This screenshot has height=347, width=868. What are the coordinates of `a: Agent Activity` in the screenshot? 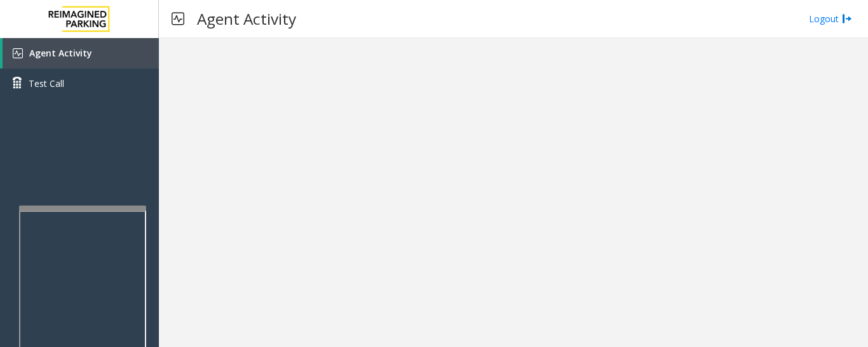 It's located at (81, 53).